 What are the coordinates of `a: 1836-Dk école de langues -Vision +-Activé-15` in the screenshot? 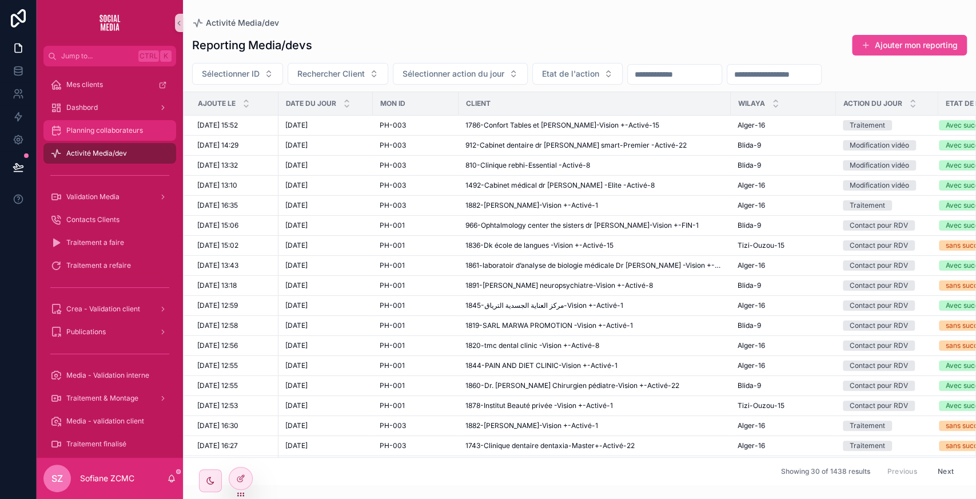 It's located at (595, 245).